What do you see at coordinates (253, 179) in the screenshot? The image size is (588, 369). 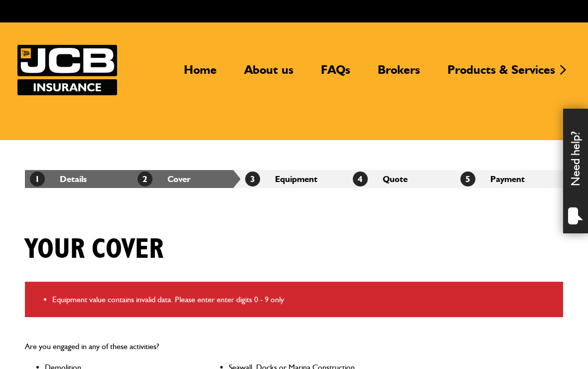 I see `span: 3` at bounding box center [253, 179].